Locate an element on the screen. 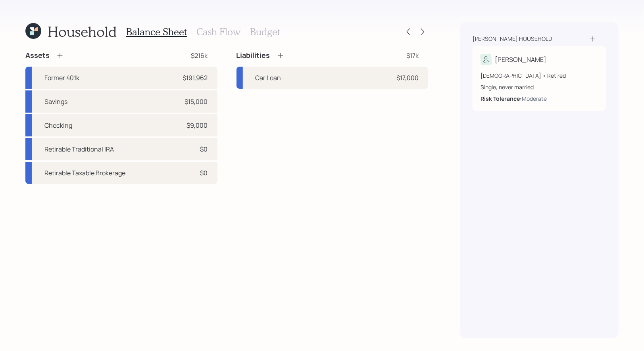 The image size is (644, 351). div: Former 401k is located at coordinates (62, 78).